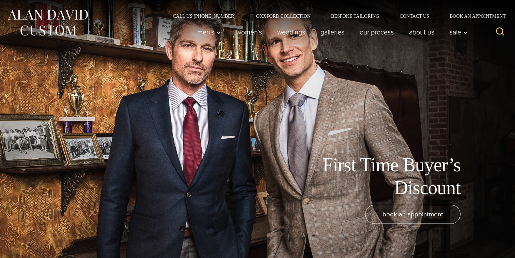 The height and width of the screenshot is (258, 515). I want to click on a: weddings, so click(291, 32).